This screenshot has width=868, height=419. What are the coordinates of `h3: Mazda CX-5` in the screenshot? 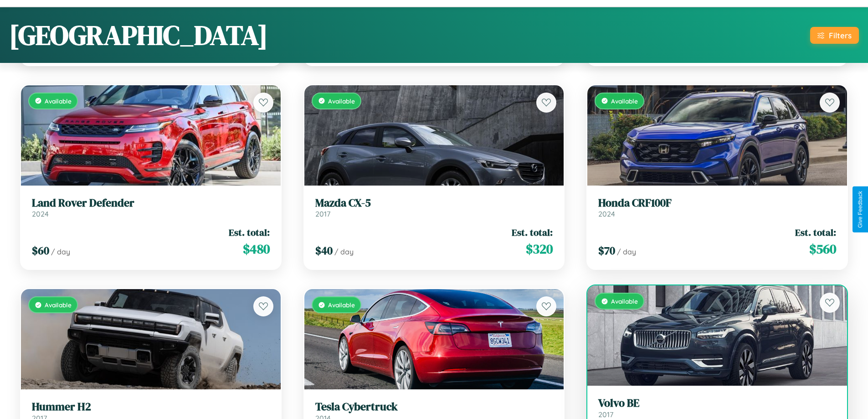 It's located at (434, 203).